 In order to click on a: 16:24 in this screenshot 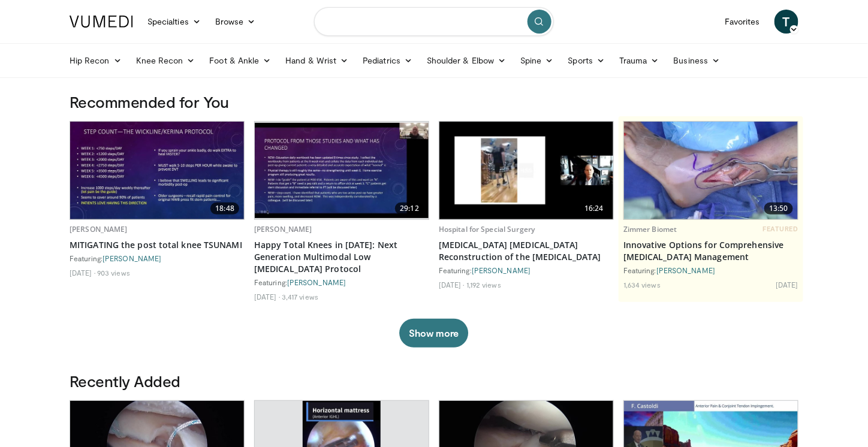, I will do `click(527, 170)`.